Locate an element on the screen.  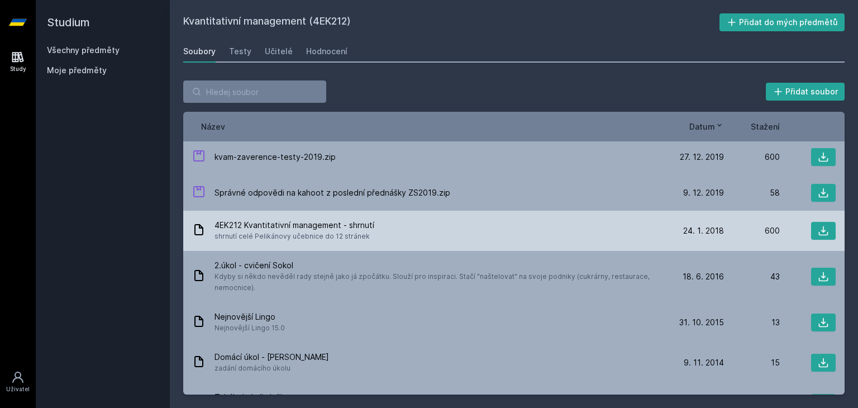
button: Přidat do mých předmětů is located at coordinates (782, 22).